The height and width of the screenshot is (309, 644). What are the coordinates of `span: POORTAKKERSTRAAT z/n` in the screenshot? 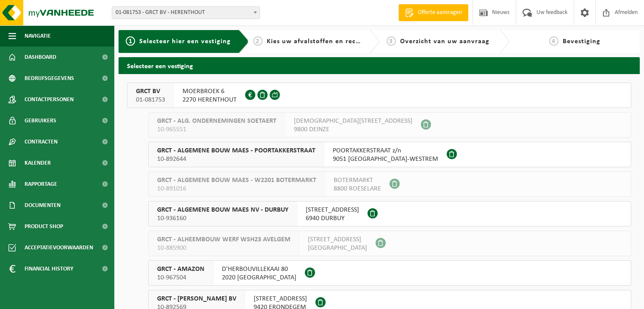 It's located at (385, 151).